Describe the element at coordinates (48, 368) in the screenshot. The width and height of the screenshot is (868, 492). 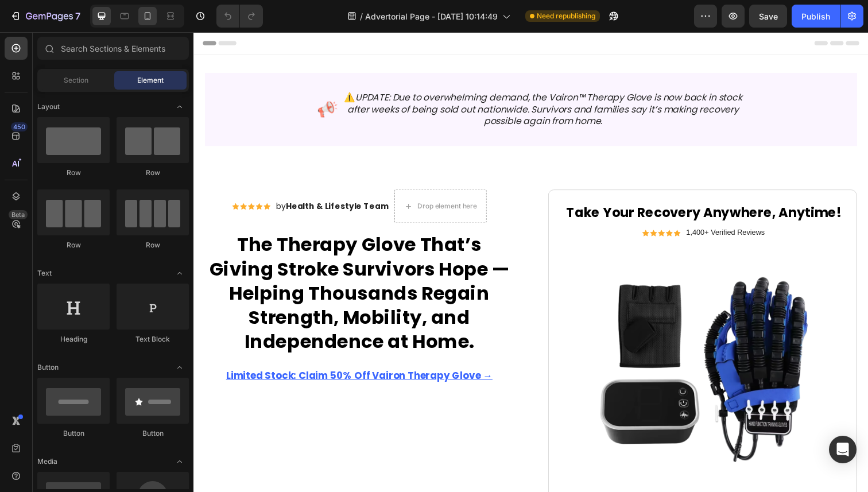
I see `span: Button` at that location.